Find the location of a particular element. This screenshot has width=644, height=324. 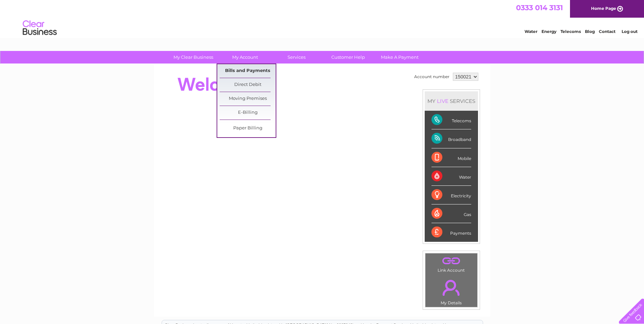

a: Customer Help is located at coordinates (348, 57).